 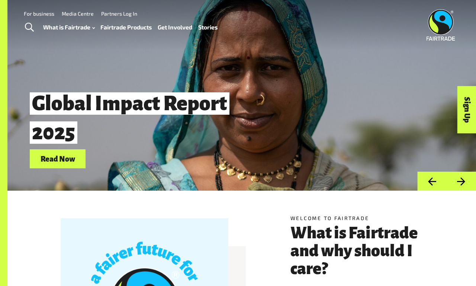 What do you see at coordinates (208, 27) in the screenshot?
I see `a: Stories` at bounding box center [208, 27].